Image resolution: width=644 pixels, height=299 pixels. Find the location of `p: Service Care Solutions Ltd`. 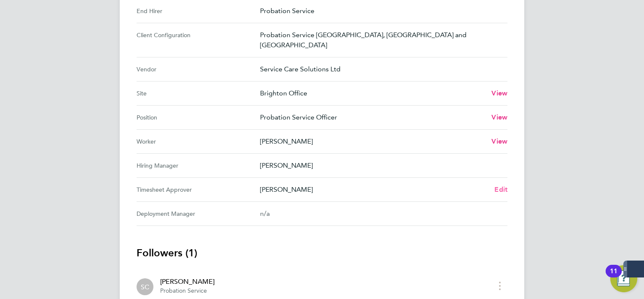

p: Service Care Solutions Ltd is located at coordinates (381, 69).